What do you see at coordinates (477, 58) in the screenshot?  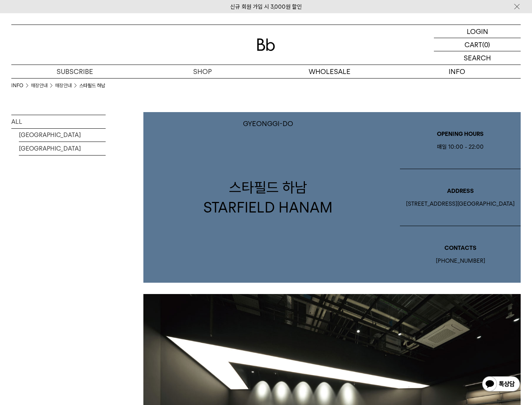 I see `p: SEARCH` at bounding box center [477, 58].